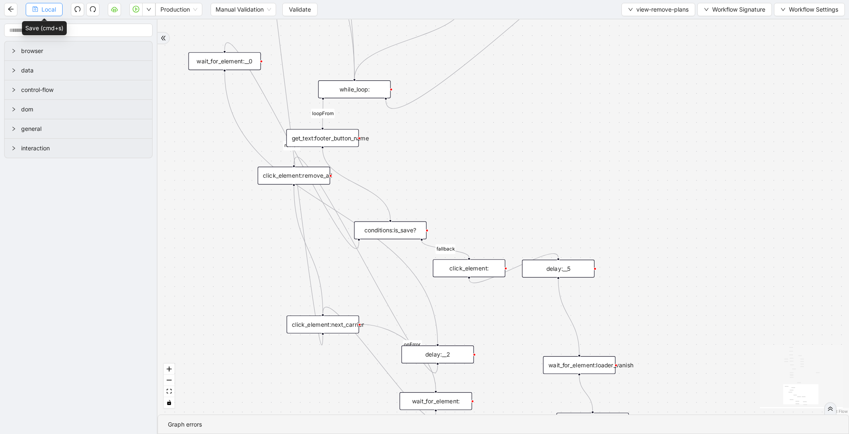  I want to click on button: zoom out, so click(169, 380).